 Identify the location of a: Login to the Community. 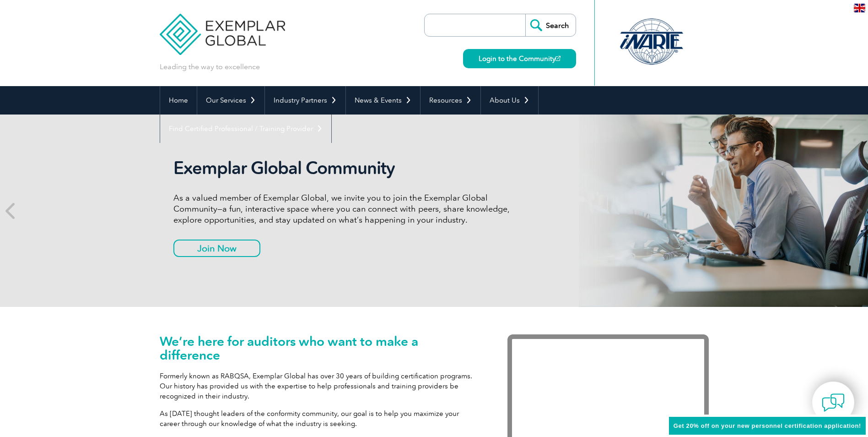
(519, 59).